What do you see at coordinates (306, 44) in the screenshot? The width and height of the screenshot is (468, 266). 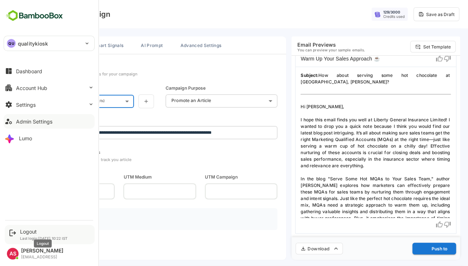 I see `h6: Email Previews` at bounding box center [306, 44].